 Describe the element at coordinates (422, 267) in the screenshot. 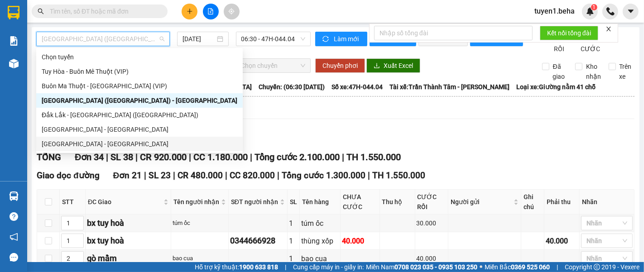

I see `span: Miền Nam` at that location.